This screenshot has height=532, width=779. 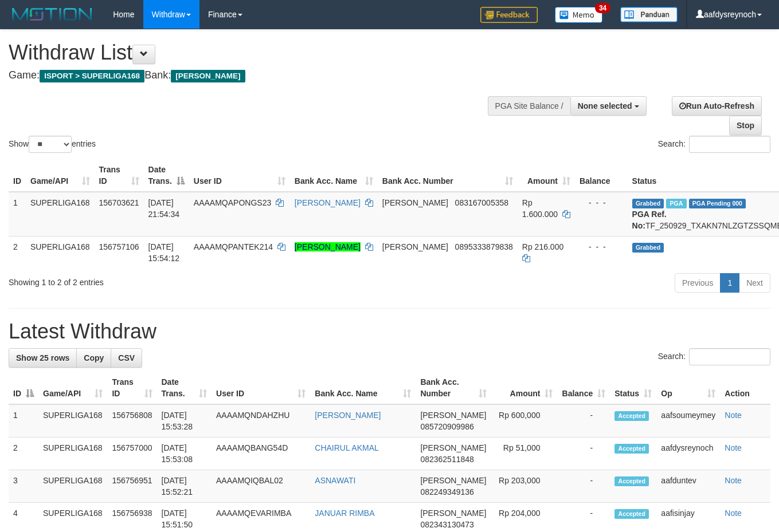 What do you see at coordinates (162, 280) in the screenshot?
I see `div: Showing 1 to 2 of 2 entries` at bounding box center [162, 280].